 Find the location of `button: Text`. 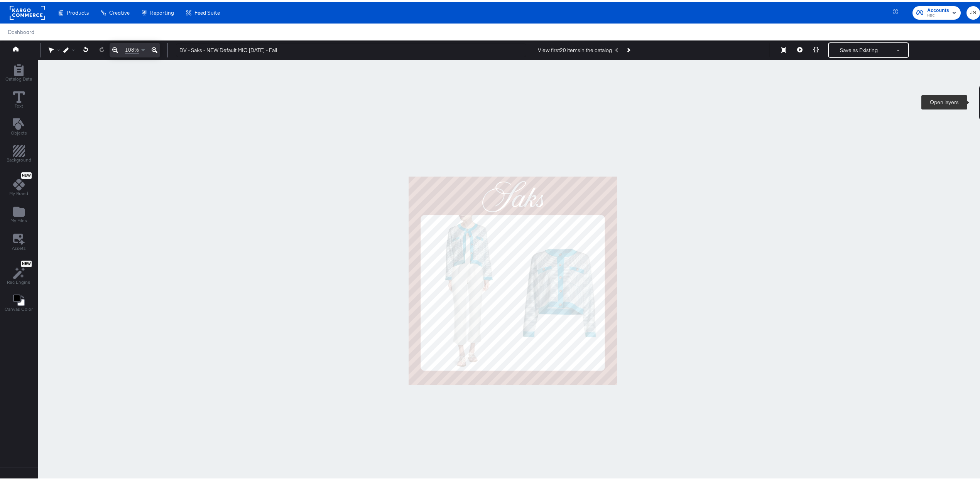

button: Text is located at coordinates (19, 98).